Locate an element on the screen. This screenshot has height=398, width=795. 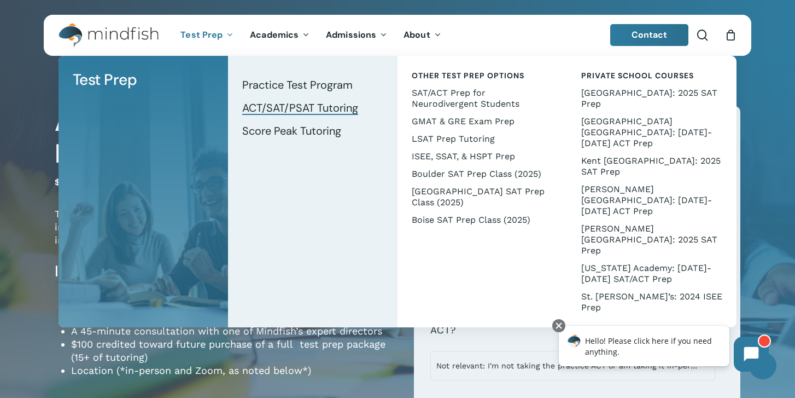
span: Boulder SAT Prep Class (2025) is located at coordinates (476, 173).